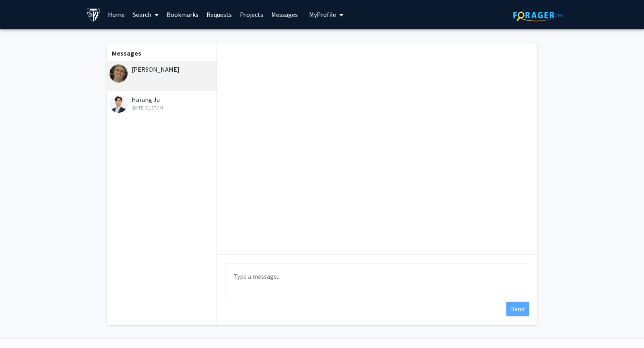  Describe the element at coordinates (219, 15) in the screenshot. I see `a: Requests` at that location.